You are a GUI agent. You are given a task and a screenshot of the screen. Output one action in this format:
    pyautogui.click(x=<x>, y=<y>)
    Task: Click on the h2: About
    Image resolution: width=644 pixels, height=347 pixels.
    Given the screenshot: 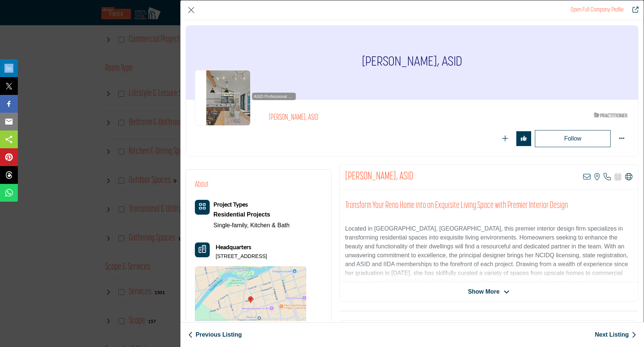 What is the action you would take?
    pyautogui.click(x=201, y=185)
    